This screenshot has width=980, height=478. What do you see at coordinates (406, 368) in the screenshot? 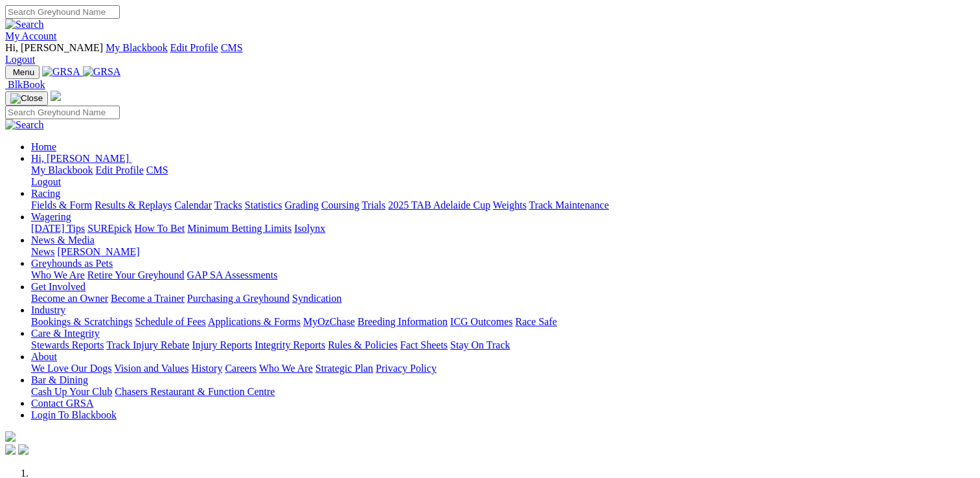
I see `a: Privacy Policy` at bounding box center [406, 368].